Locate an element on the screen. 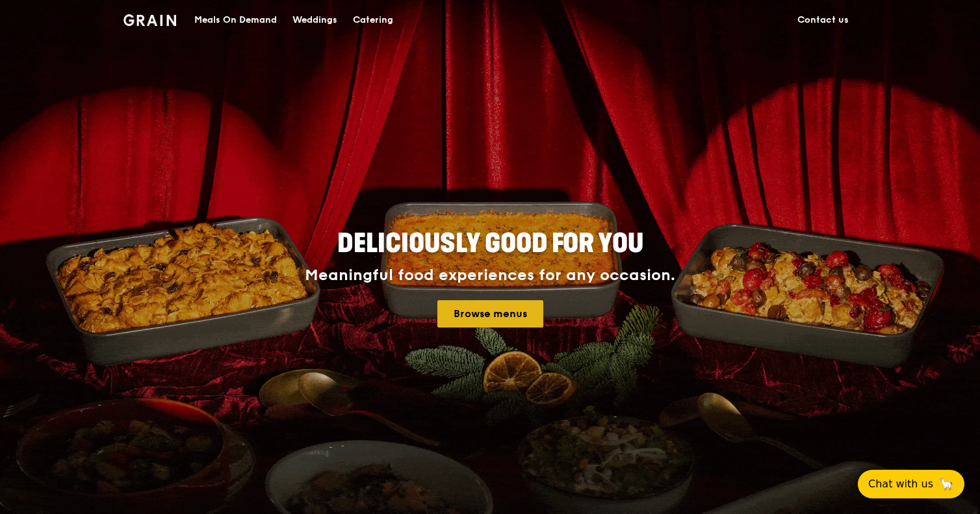  span: Chat with us is located at coordinates (900, 484).